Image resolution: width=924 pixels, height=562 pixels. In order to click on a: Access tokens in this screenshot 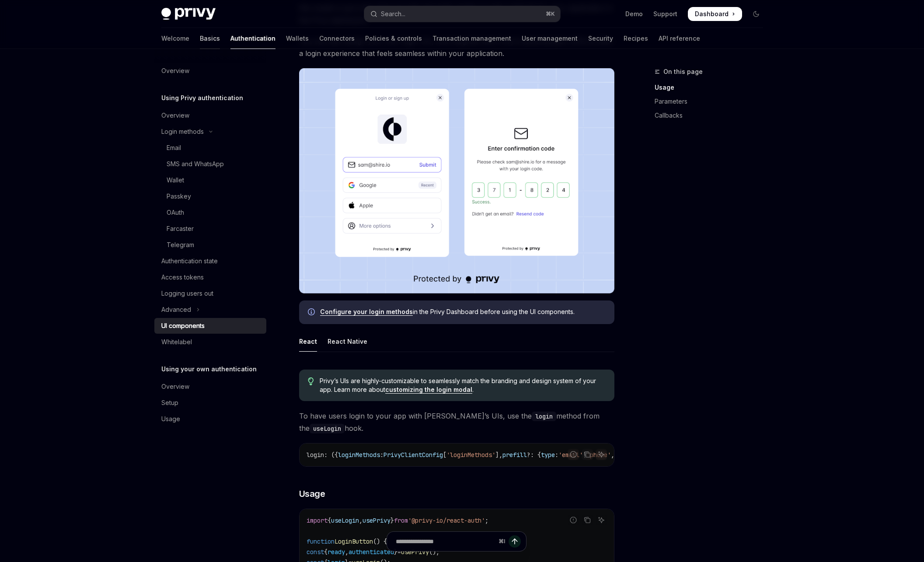, I will do `click(210, 277)`.